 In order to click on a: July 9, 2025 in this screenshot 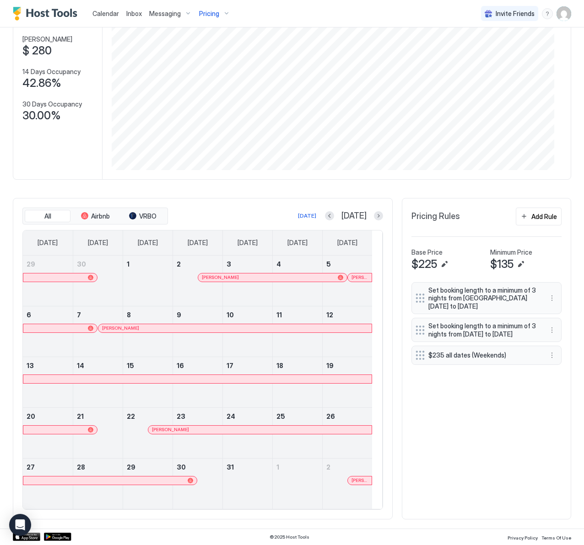, I will do `click(198, 315)`.